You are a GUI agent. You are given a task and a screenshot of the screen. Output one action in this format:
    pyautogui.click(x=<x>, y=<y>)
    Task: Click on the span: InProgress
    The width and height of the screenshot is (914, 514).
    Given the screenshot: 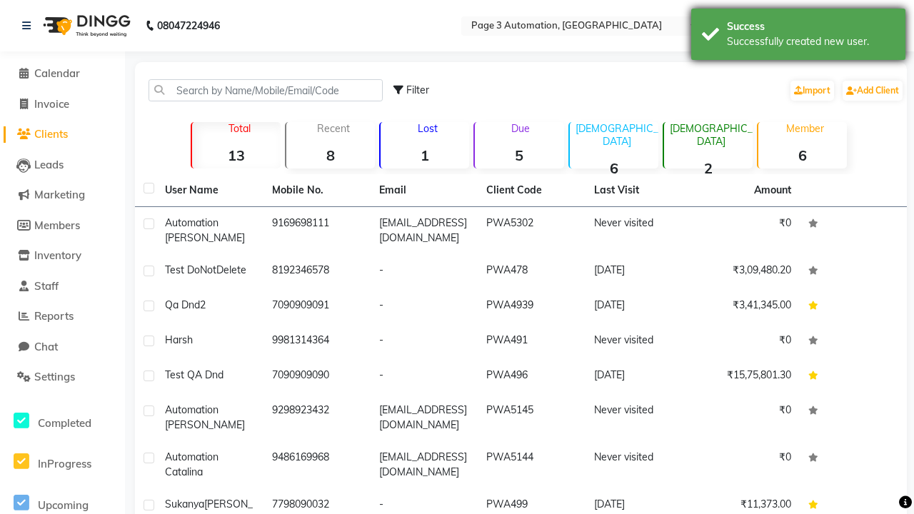 What is the action you would take?
    pyautogui.click(x=64, y=463)
    